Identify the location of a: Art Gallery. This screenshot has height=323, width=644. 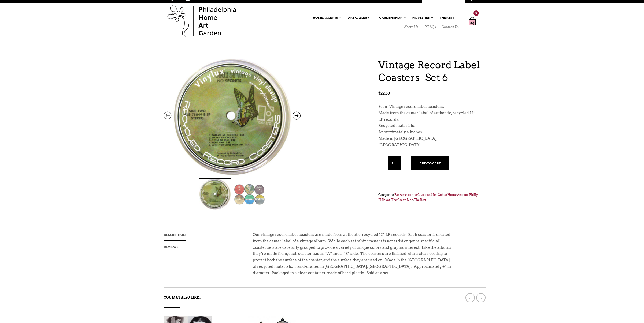
(359, 18).